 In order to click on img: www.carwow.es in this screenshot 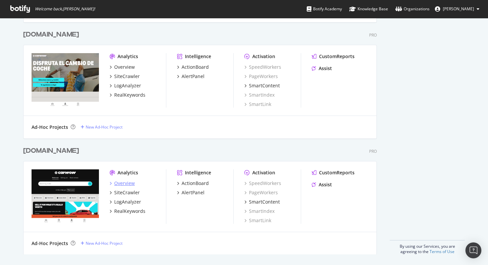, I will do `click(65, 80)`.